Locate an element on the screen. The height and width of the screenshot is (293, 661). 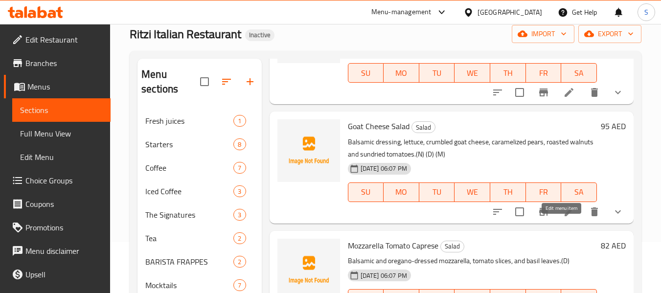
span: Menu disclaimer is located at coordinates (64, 251).